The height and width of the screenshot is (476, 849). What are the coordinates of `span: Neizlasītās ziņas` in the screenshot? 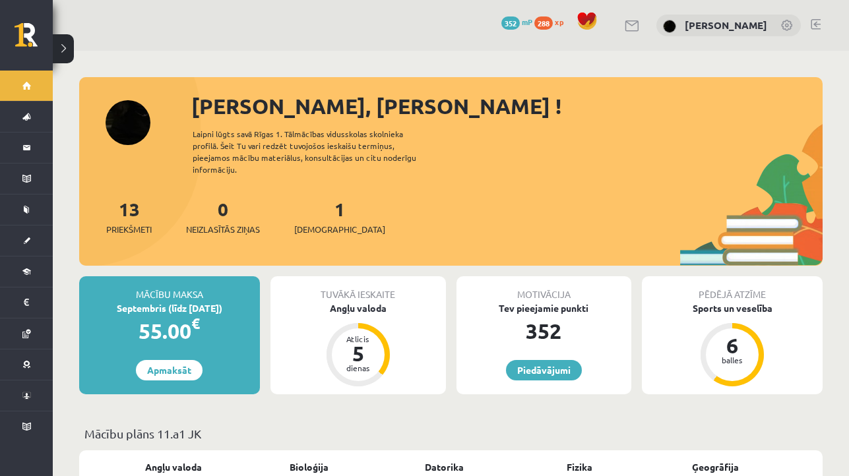 It's located at (223, 230).